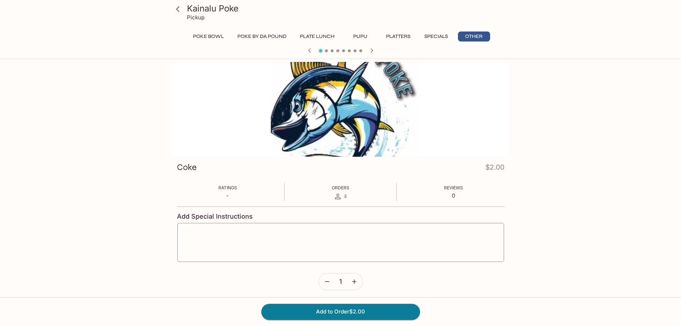 This screenshot has height=326, width=681. I want to click on button: Add to Order$2.00, so click(341, 311).